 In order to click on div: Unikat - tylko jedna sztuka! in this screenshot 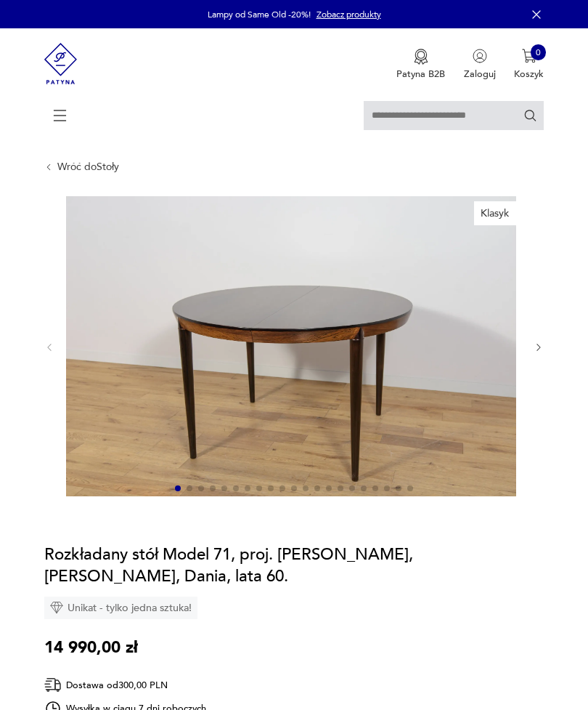, I will do `click(121, 608)`.